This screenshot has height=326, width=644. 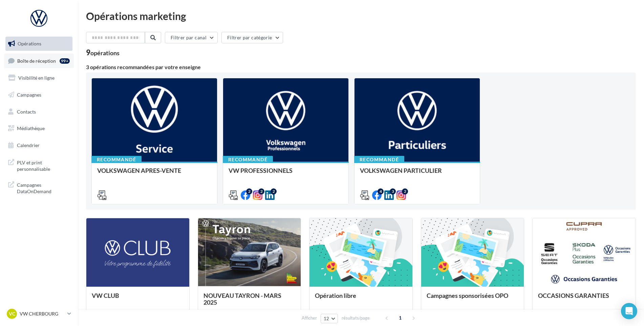 What do you see at coordinates (30, 43) in the screenshot?
I see `span: Opérations` at bounding box center [30, 43].